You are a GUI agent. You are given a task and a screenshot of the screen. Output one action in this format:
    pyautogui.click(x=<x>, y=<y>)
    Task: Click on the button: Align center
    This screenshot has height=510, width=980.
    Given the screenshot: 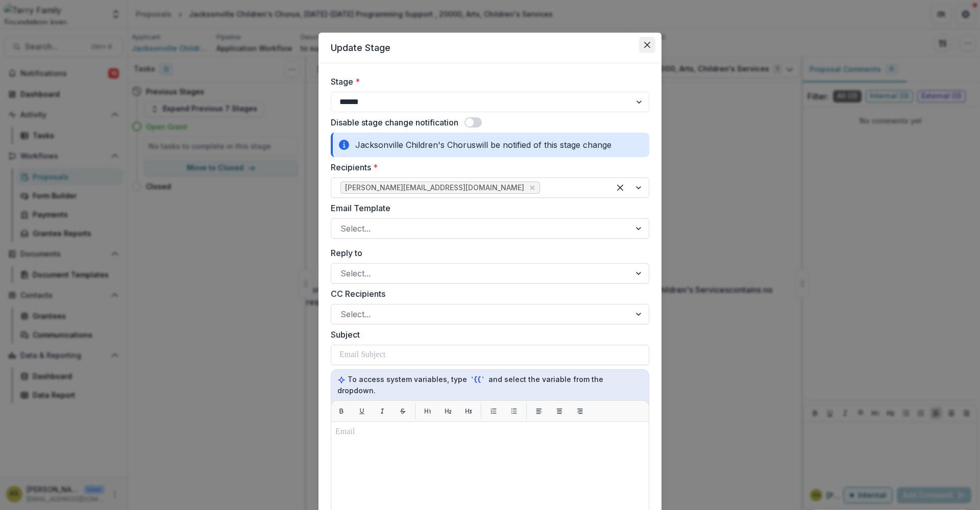 What is the action you would take?
    pyautogui.click(x=560, y=411)
    